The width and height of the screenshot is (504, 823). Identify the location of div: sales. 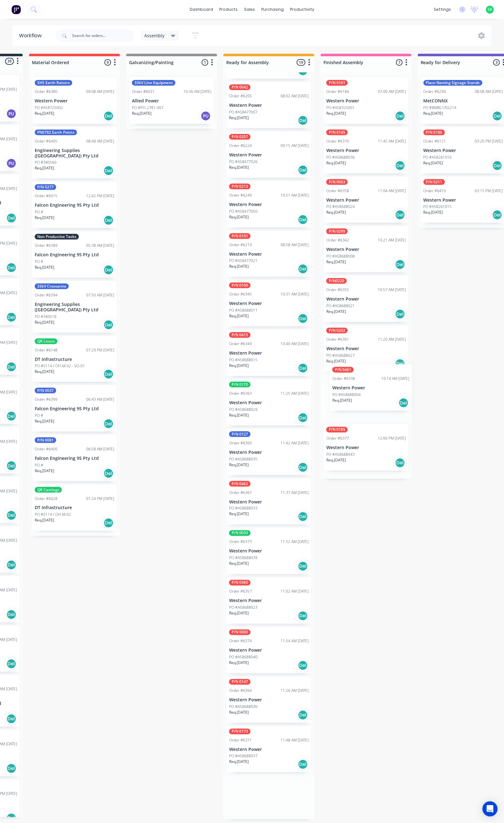
(249, 10).